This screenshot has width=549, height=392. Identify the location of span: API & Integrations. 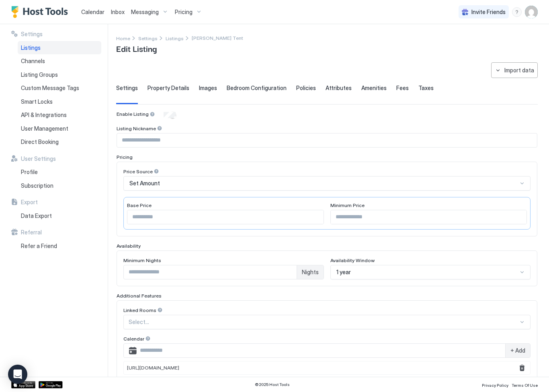
(44, 115).